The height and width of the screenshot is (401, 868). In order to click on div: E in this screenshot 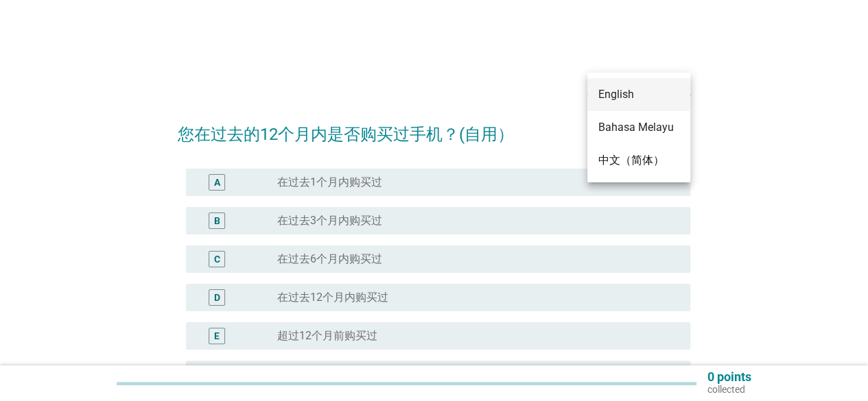, I will do `click(217, 336)`.